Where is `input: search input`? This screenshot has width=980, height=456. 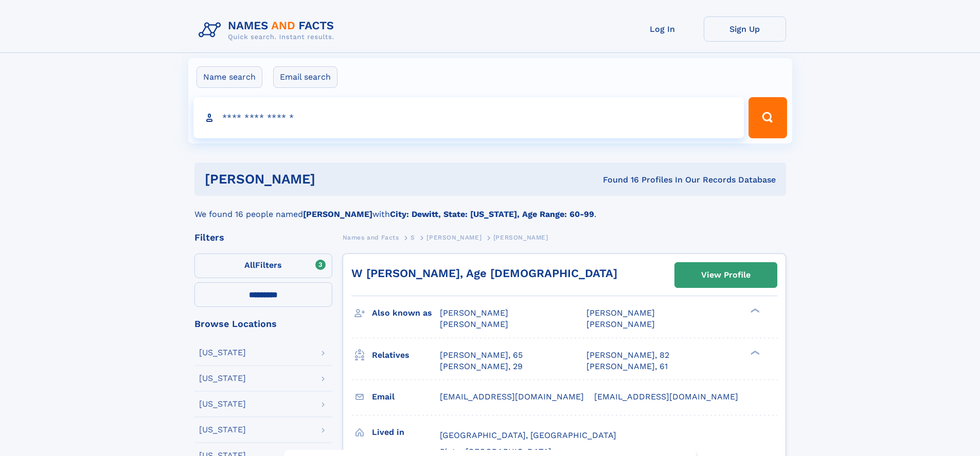 input: search input is located at coordinates (468, 118).